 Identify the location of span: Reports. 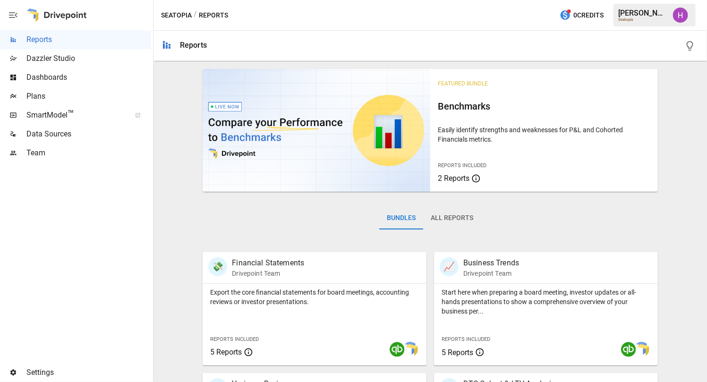
(89, 40).